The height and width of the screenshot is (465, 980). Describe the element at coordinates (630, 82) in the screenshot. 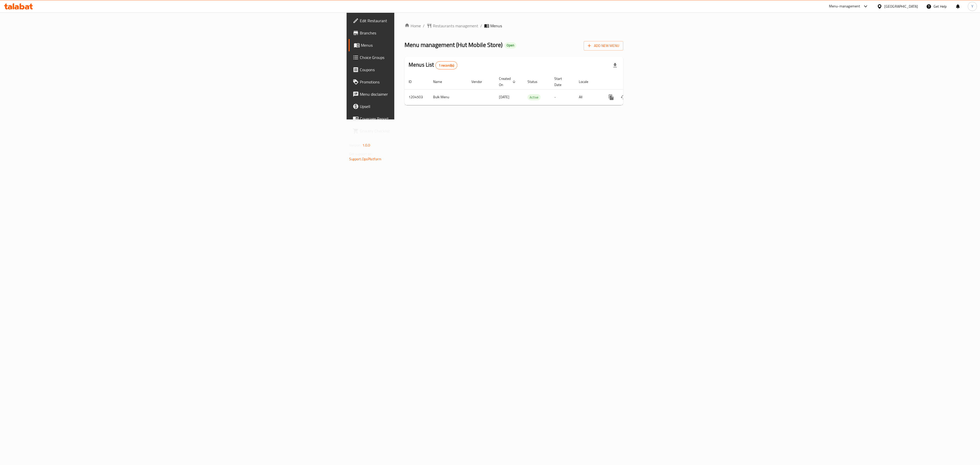

I see `th: Actions` at that location.